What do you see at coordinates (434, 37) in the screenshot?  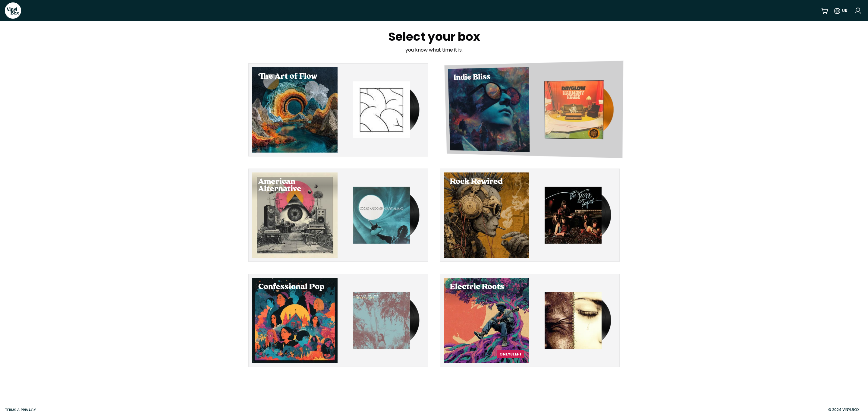 I see `h1: Select your box` at bounding box center [434, 37].